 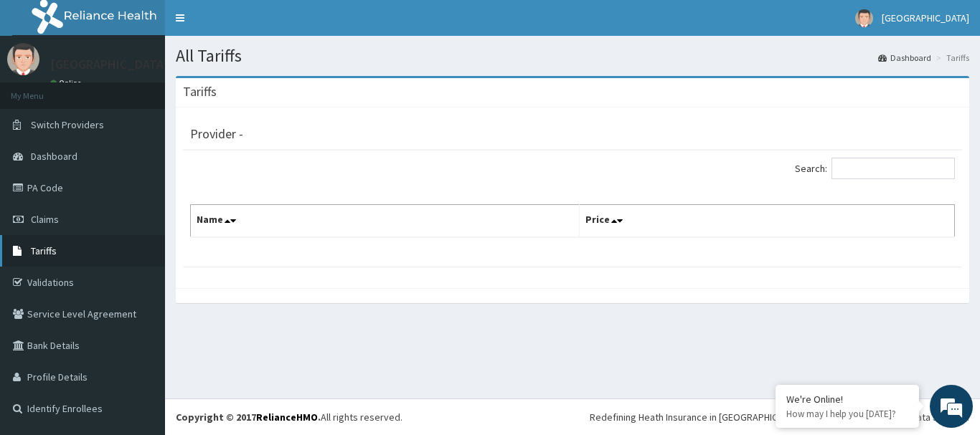 I want to click on span: Claims, so click(x=44, y=219).